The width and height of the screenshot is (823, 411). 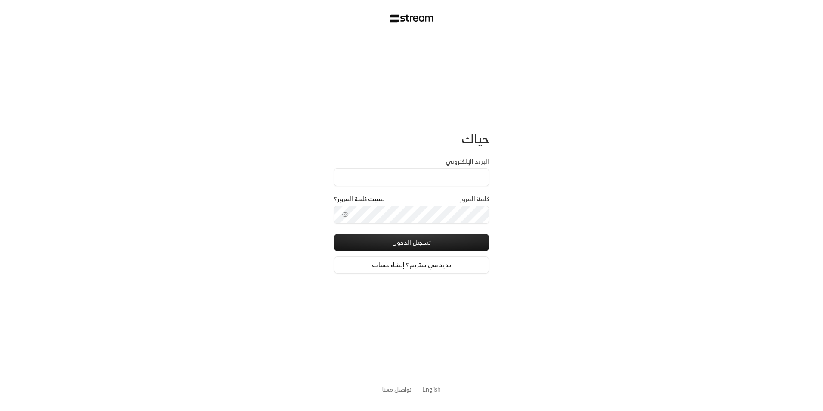 I want to click on a: تواصل معنا, so click(x=397, y=389).